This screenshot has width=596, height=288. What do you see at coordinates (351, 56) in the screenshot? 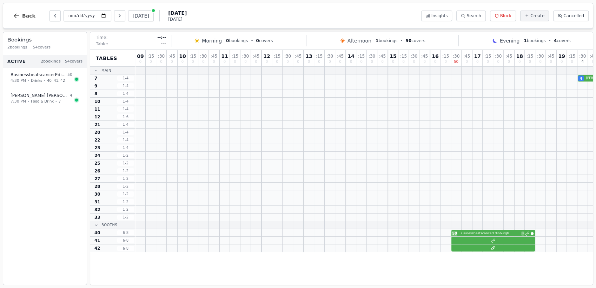
I see `span: 14` at bounding box center [351, 56].